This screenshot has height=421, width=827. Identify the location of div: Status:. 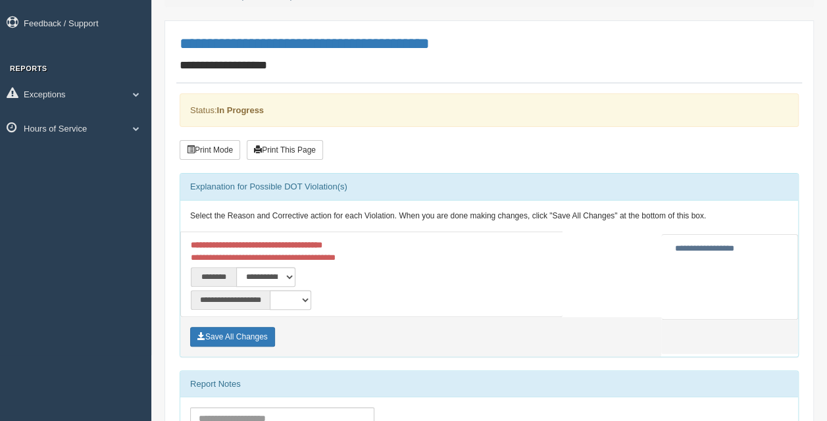
(489, 110).